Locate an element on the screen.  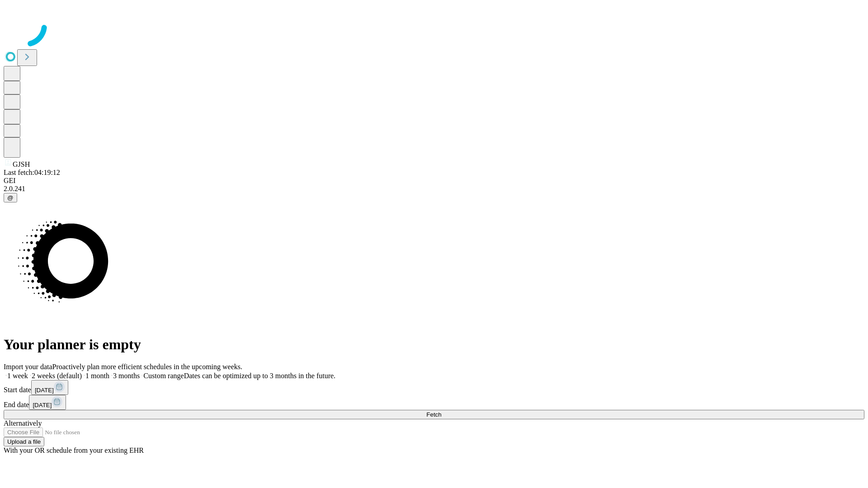
h1: Your planner is empty is located at coordinates (434, 345).